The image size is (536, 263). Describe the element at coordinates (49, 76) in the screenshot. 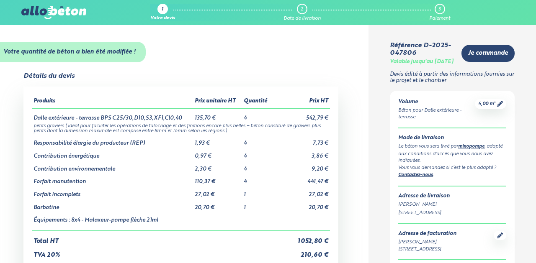

I see `div: Détails du devis` at that location.